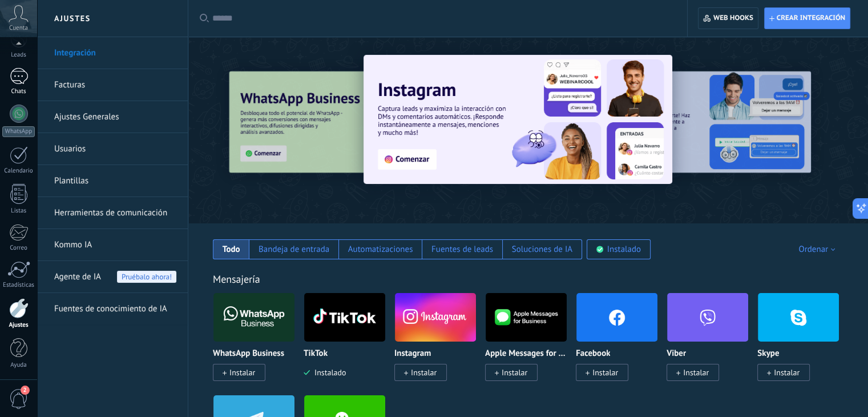 The image size is (868, 417). I want to click on div: Todo, so click(231, 249).